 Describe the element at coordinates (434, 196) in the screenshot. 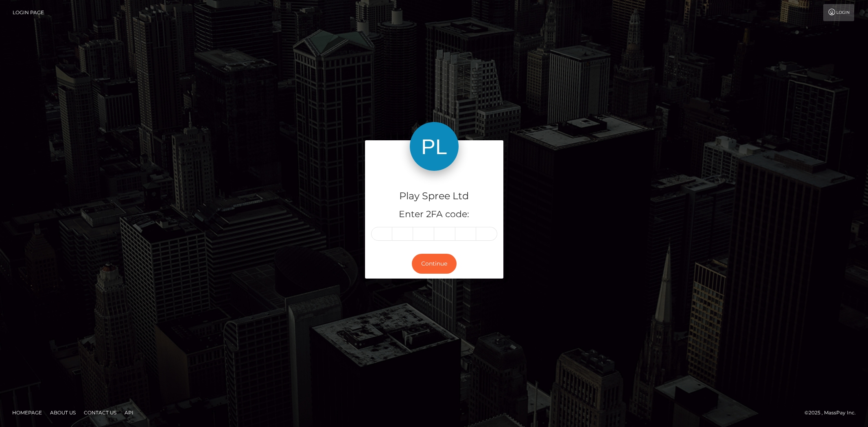

I see `h4: Play Spree Ltd` at that location.